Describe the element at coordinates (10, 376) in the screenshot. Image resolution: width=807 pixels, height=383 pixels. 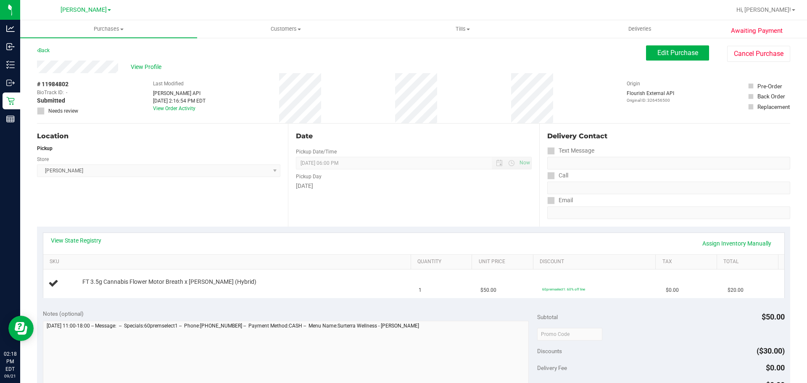
I see `p: 09/21` at that location.